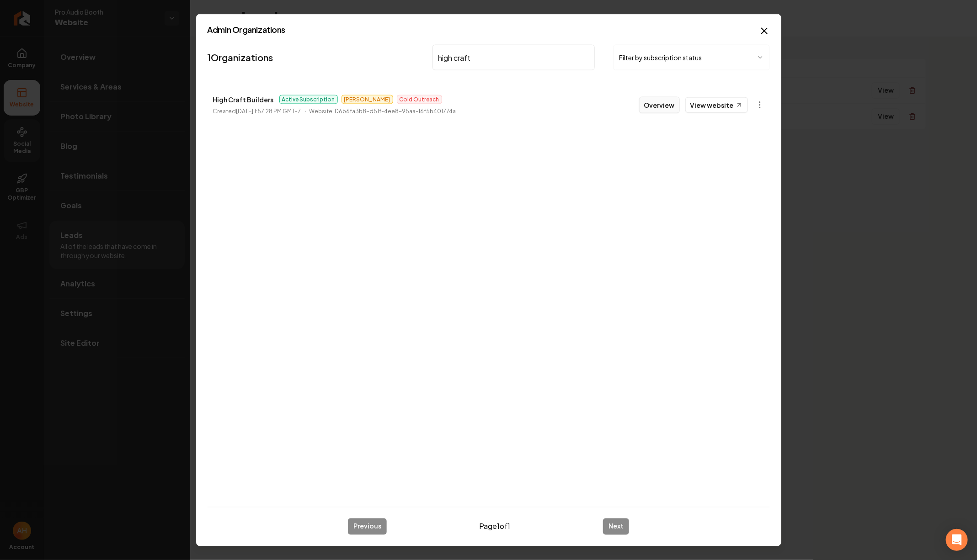 Image resolution: width=977 pixels, height=560 pixels. I want to click on a: View website, so click(716, 105).